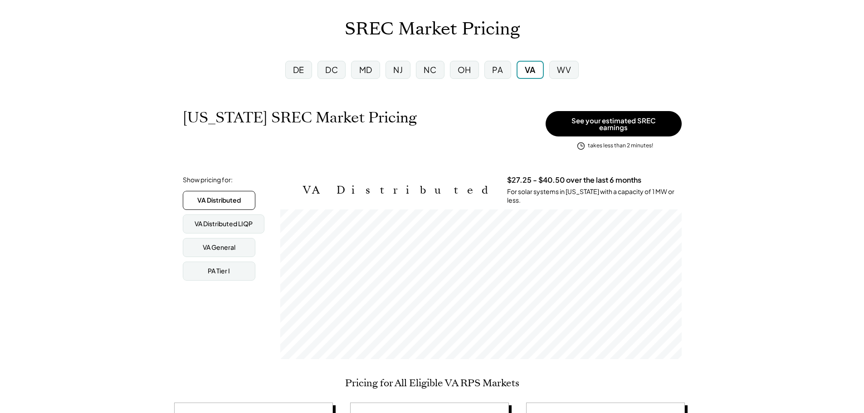 The image size is (864, 413). What do you see at coordinates (574, 180) in the screenshot?
I see `h3: $27.25 - $40.50 over the last 6 months` at bounding box center [574, 180].